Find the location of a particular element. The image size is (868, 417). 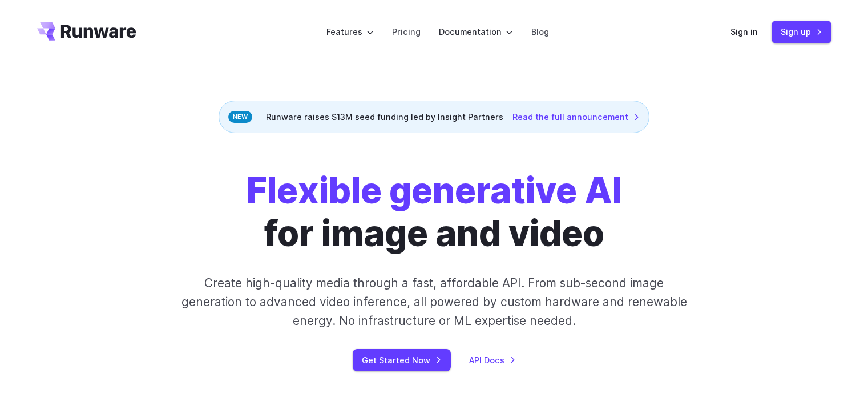

h1: for image and video is located at coordinates (434, 212).